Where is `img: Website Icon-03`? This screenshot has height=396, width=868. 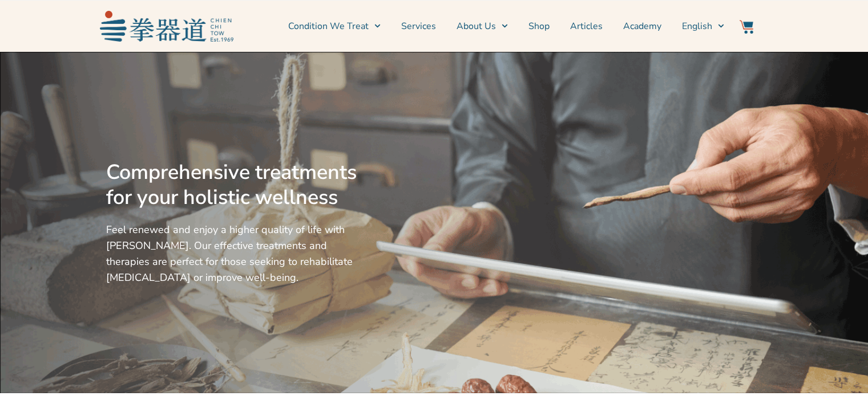
img: Website Icon-03 is located at coordinates (746, 27).